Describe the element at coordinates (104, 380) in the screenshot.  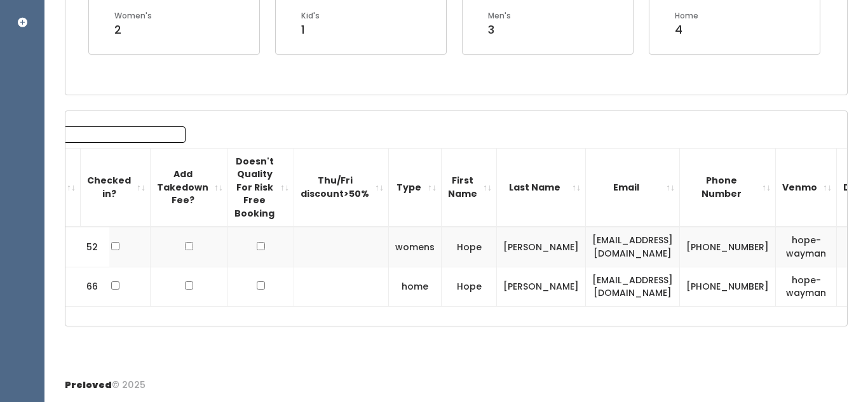
I see `div: © 2025` at that location.